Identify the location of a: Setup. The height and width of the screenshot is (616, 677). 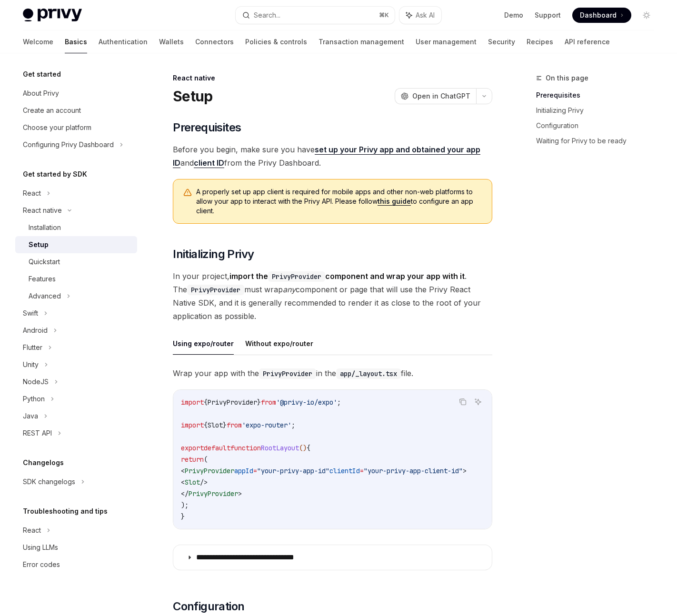
(76, 245).